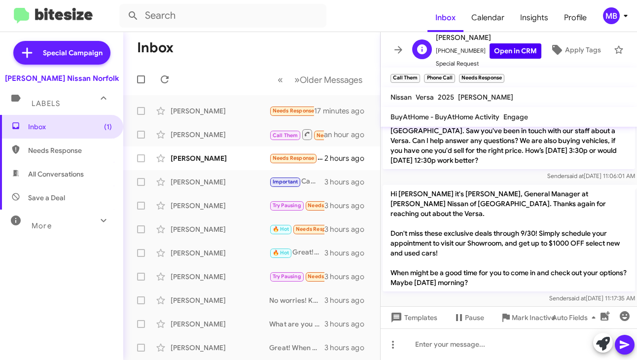 This screenshot has height=360, width=637. Describe the element at coordinates (223, 16) in the screenshot. I see `input: Search` at that location.